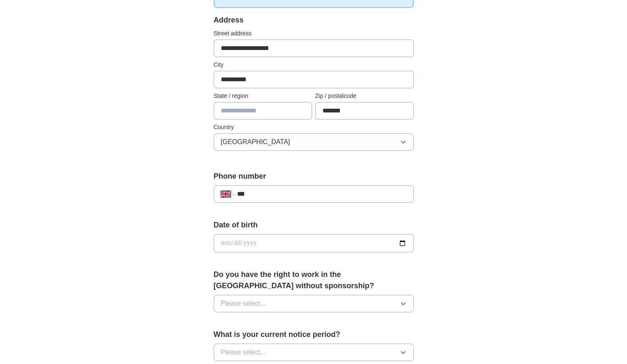  Describe the element at coordinates (314, 64) in the screenshot. I see `label: City` at that location.